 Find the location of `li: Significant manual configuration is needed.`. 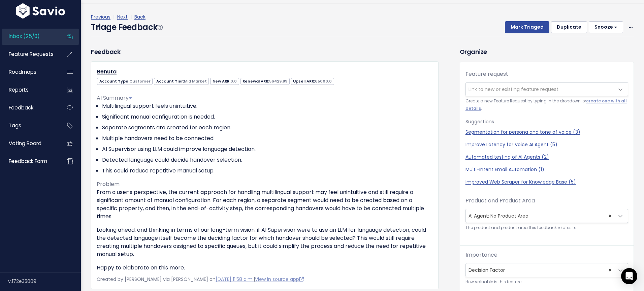

li: Significant manual configuration is needed. is located at coordinates (267, 117).